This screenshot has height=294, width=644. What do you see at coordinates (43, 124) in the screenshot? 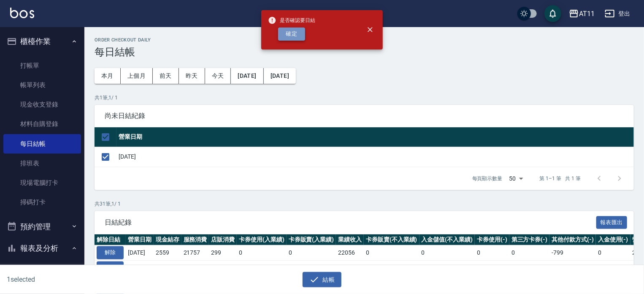
I see `a: 材料自購登錄` at bounding box center [43, 124].